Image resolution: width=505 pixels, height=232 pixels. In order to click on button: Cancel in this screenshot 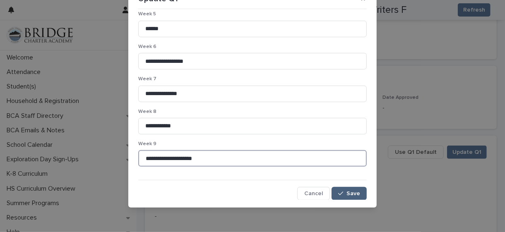, I will do `click(314, 194)`.